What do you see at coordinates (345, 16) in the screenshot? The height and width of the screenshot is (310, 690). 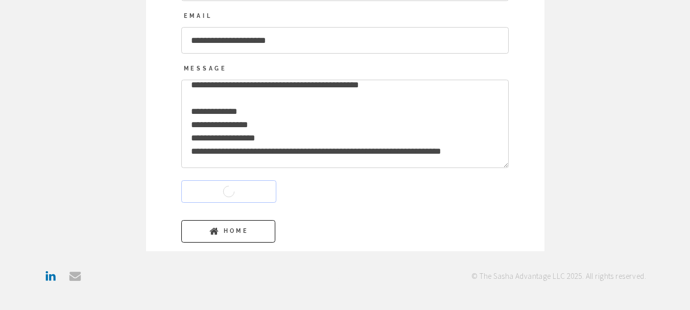 I see `label: Email` at bounding box center [345, 16].